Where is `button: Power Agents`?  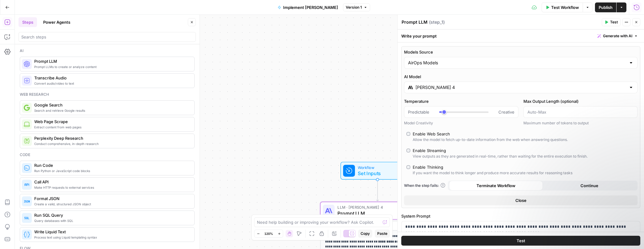 button: Power Agents is located at coordinates (57, 22).